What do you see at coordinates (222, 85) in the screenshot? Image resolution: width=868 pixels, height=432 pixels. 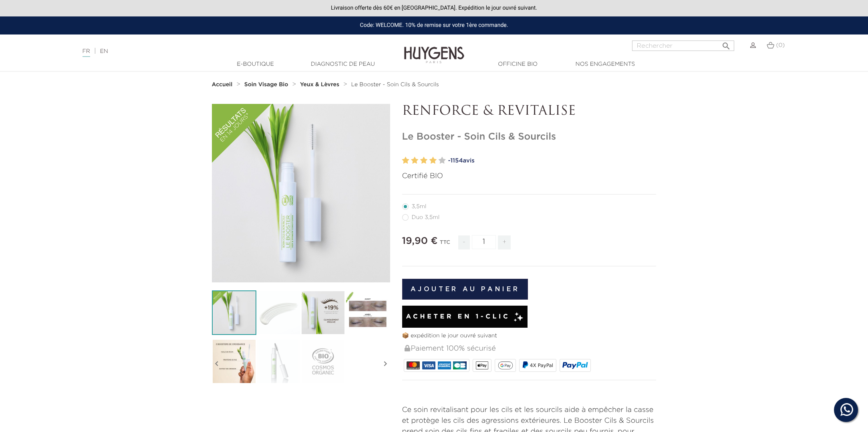 I see `strong: Accueil` at bounding box center [222, 85].